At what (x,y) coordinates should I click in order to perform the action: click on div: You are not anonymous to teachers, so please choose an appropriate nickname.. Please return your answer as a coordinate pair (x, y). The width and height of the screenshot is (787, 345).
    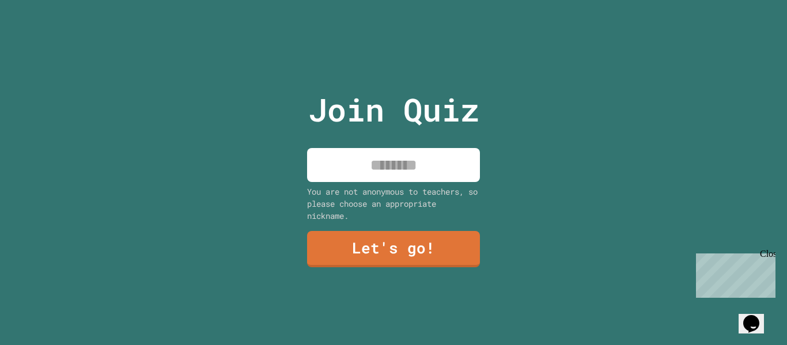
    Looking at the image, I should click on (394, 203).